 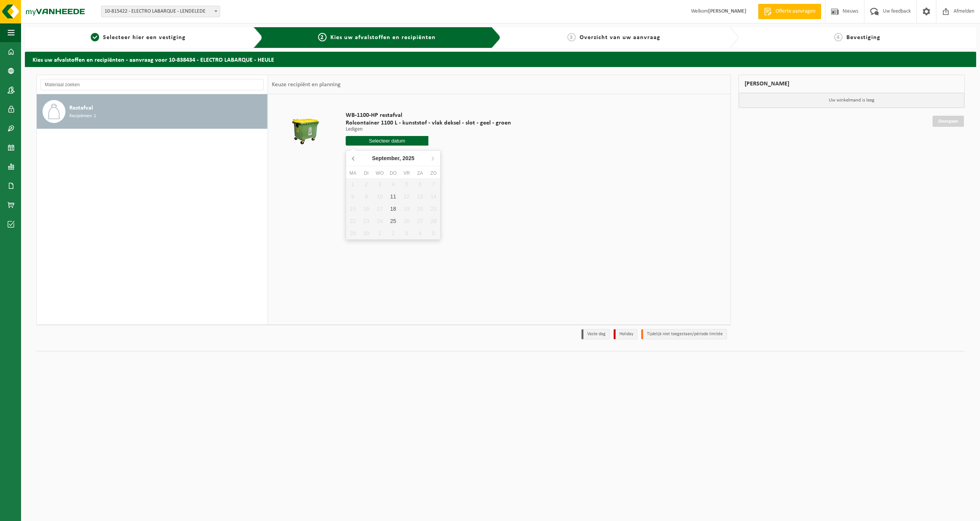 What do you see at coordinates (795, 12) in the screenshot?
I see `span: Offerte aanvragen` at bounding box center [795, 12].